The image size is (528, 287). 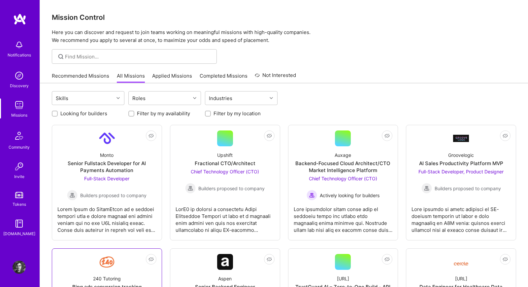 I want to click on a: Company LogoGroovelogicAI Sales Productivity Platform MVPFull-Stack Developer, Product Designer B..., so click(x=461, y=182).